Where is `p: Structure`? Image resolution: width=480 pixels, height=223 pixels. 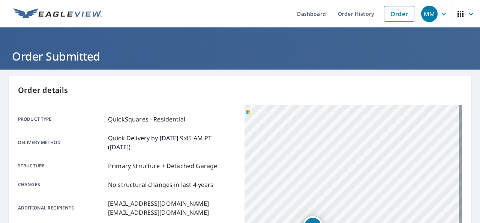 p: Structure is located at coordinates (62, 165).